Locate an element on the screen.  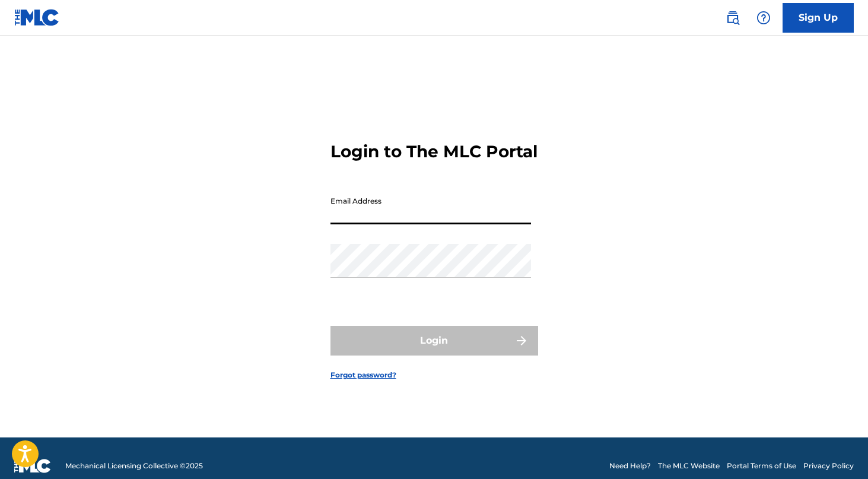
a: Need Help? is located at coordinates (631, 466).